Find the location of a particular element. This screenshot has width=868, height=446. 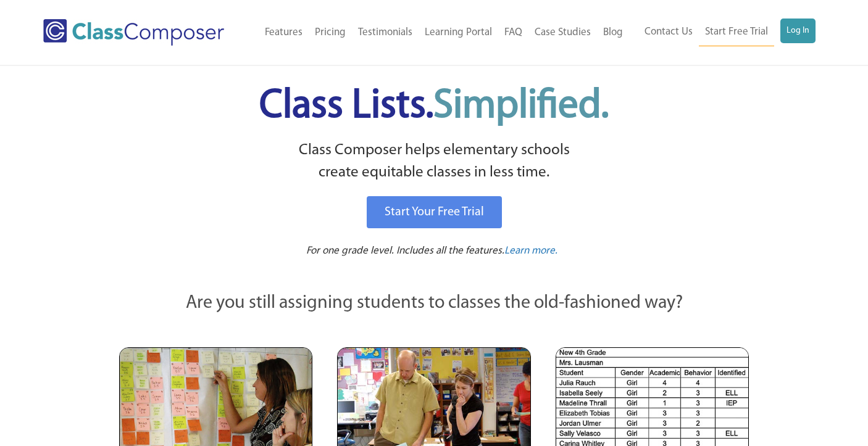

a: Features is located at coordinates (283, 33).